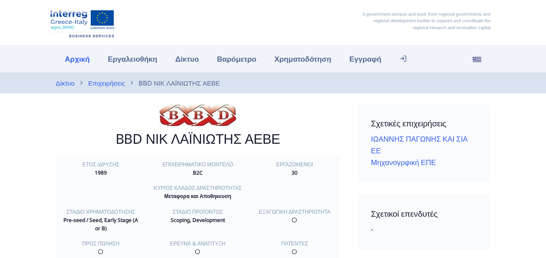 The width and height of the screenshot is (546, 258). Describe the element at coordinates (237, 59) in the screenshot. I see `a: Βαρόμετρο` at that location.